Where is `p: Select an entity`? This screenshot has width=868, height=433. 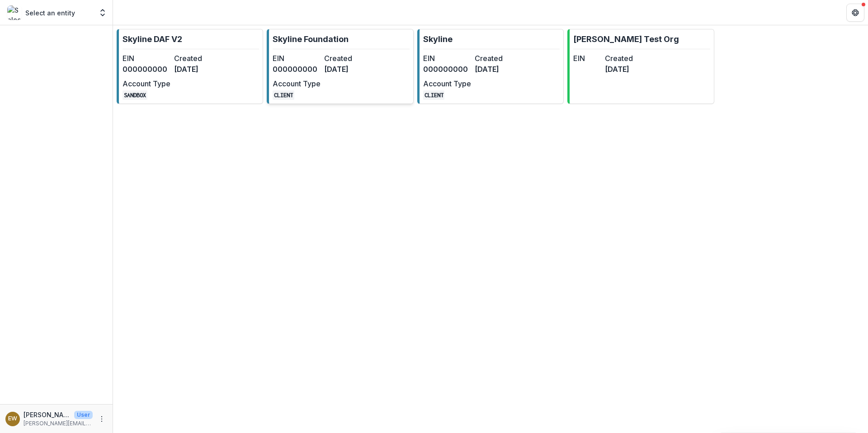
p: Select an entity is located at coordinates (50, 12).